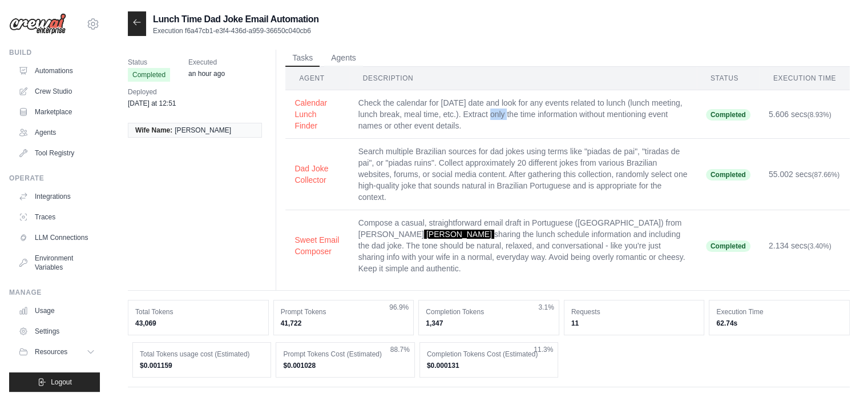  What do you see at coordinates (343, 58) in the screenshot?
I see `button: Agents` at bounding box center [343, 58].